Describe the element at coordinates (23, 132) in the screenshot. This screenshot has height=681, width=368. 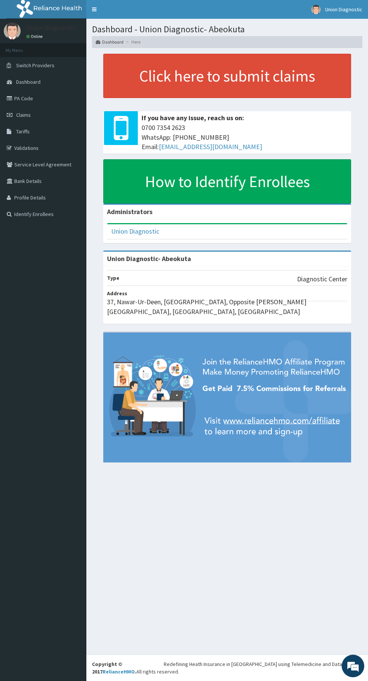
I see `span: Tariffs` at that location.